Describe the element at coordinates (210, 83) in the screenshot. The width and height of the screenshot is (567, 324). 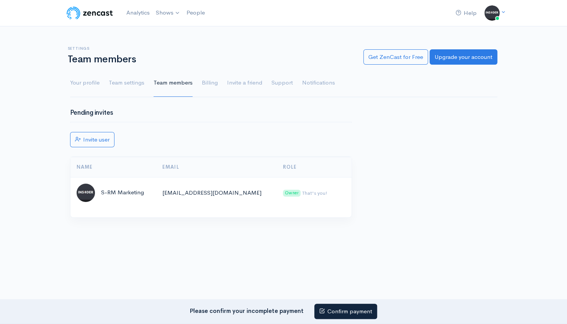
I see `a: Billing` at that location.